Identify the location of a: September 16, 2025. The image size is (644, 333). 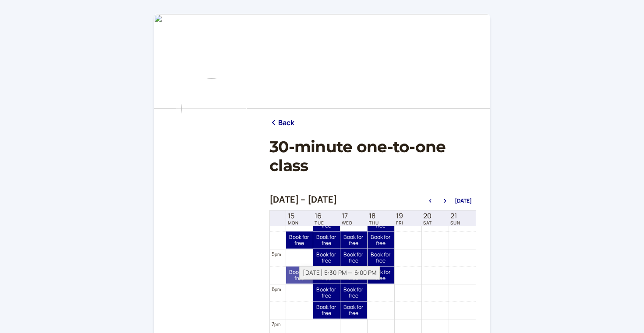
(319, 219).